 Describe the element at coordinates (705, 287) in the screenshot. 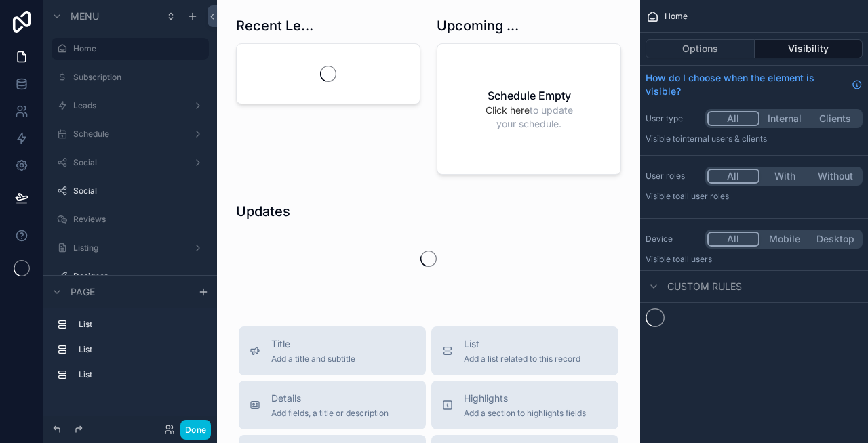

I see `span: Custom rules` at that location.